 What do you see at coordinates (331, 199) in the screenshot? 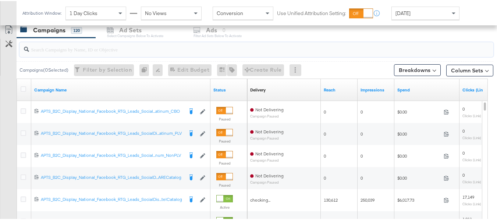
I see `span: 130,612` at bounding box center [331, 199].